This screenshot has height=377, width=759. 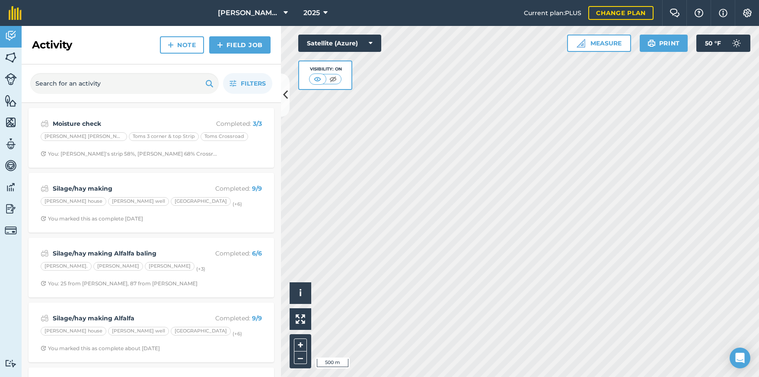 What do you see at coordinates (747, 13) in the screenshot?
I see `img: A cog icon` at bounding box center [747, 13].